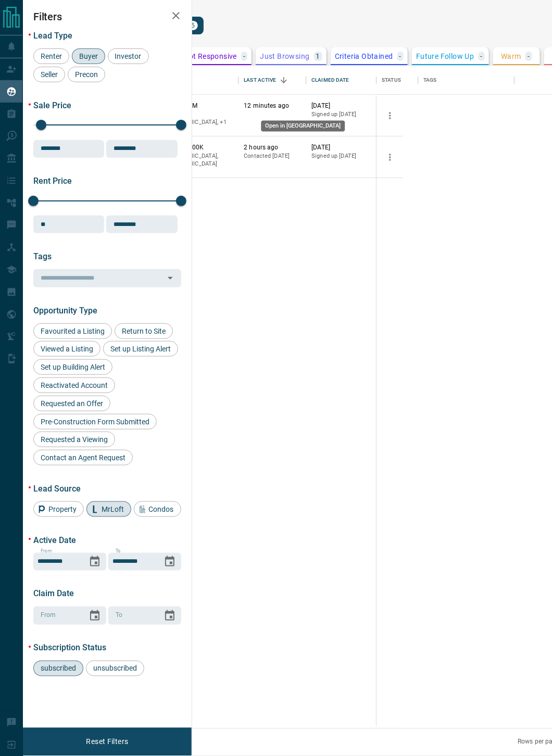 This screenshot has width=552, height=756. What do you see at coordinates (210, 56) in the screenshot?
I see `p: Not Responsive` at bounding box center [210, 56].